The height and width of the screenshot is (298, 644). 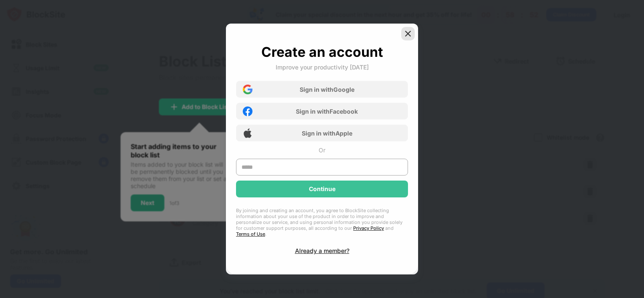 What do you see at coordinates (322, 52) in the screenshot?
I see `div: Create an account` at bounding box center [322, 52].